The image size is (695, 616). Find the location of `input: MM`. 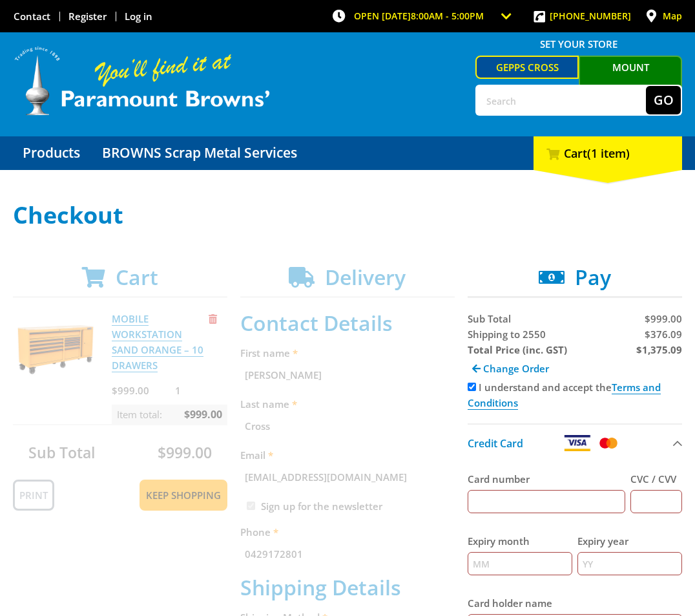

input: MM is located at coordinates (520, 564).